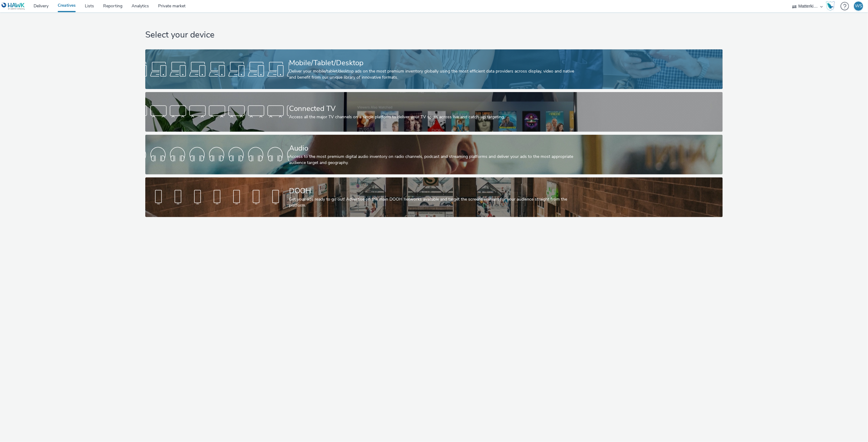 The height and width of the screenshot is (442, 868). Describe the element at coordinates (434, 112) in the screenshot. I see `a: Connected TVAccess all the major TV channels on a single platform to deliver your TV spots across...` at that location.